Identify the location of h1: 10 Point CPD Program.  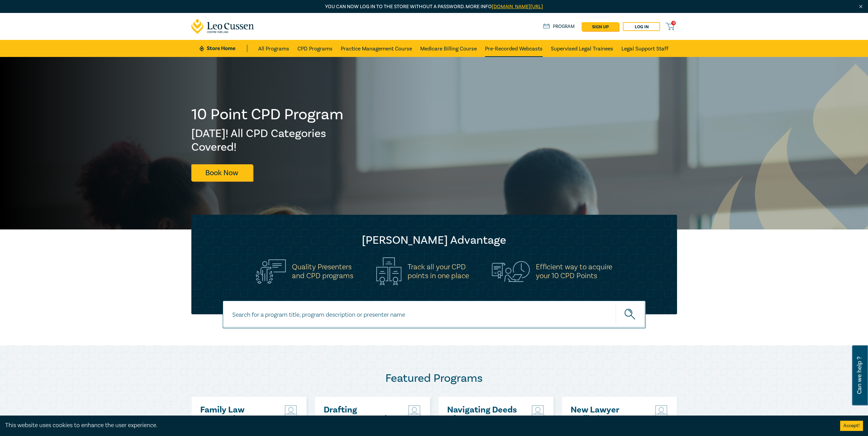
(268, 114).